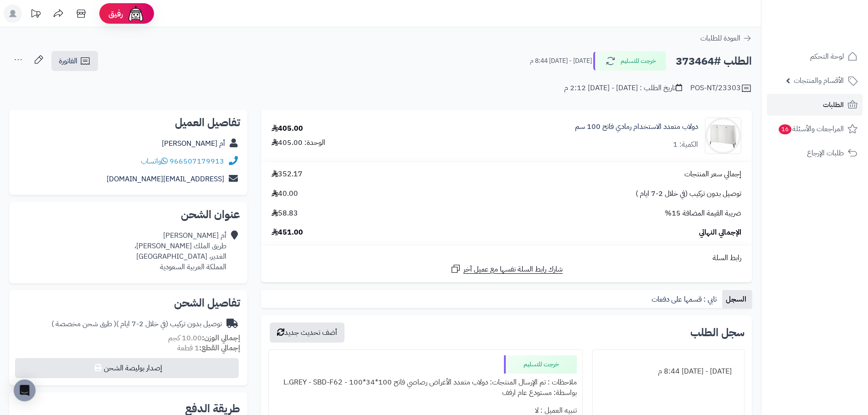  Describe the element at coordinates (299, 142) in the screenshot. I see `div: الوحدة: 405.00` at that location.